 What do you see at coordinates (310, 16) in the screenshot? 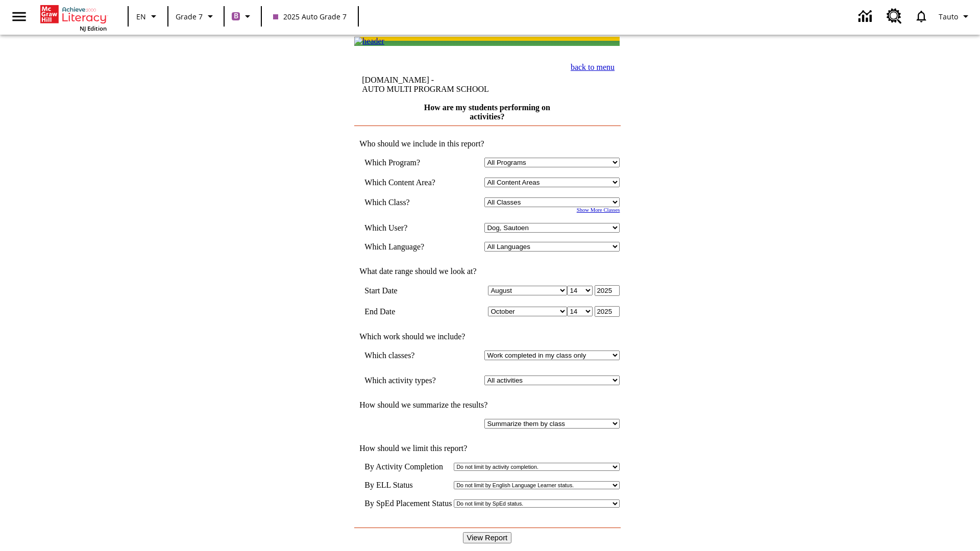
I see `span: 2025 Auto Grade 7` at bounding box center [310, 16].